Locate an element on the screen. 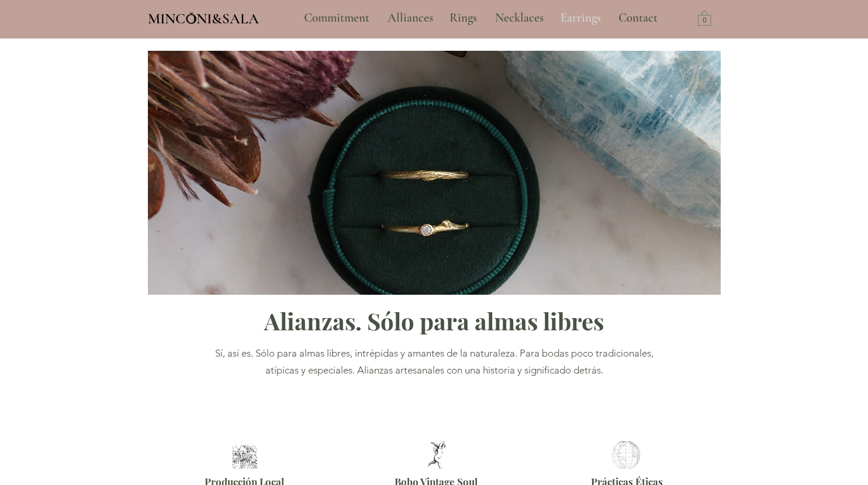 Image resolution: width=868 pixels, height=485 pixels. a: Cart with 0 items is located at coordinates (704, 18).